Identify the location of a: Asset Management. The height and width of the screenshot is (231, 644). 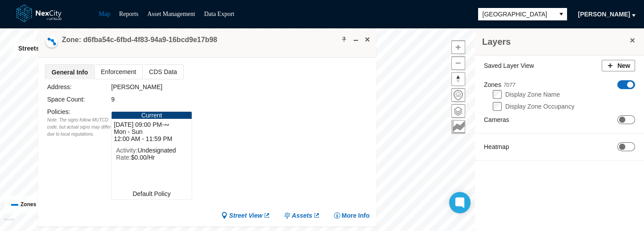
(171, 14).